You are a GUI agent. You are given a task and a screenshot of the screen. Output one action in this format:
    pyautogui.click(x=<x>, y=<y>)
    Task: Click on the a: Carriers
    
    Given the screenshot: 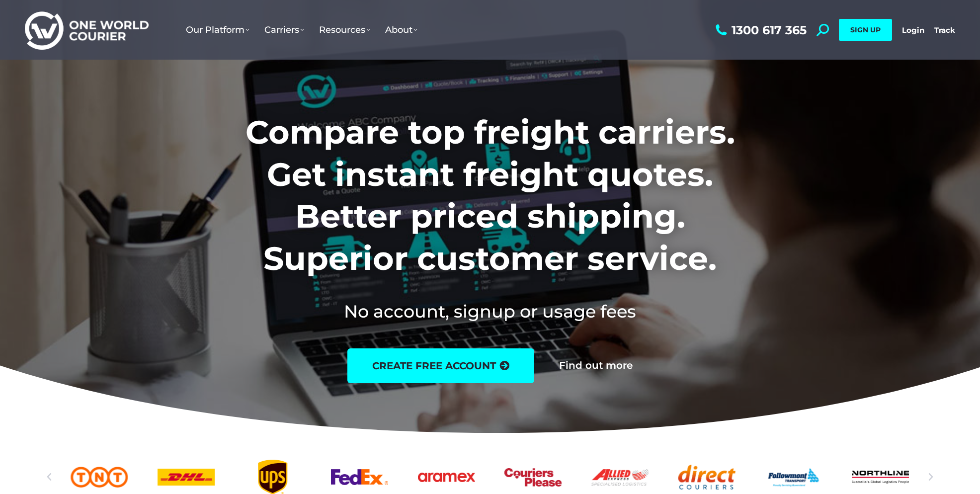 What is the action you would take?
    pyautogui.click(x=285, y=30)
    